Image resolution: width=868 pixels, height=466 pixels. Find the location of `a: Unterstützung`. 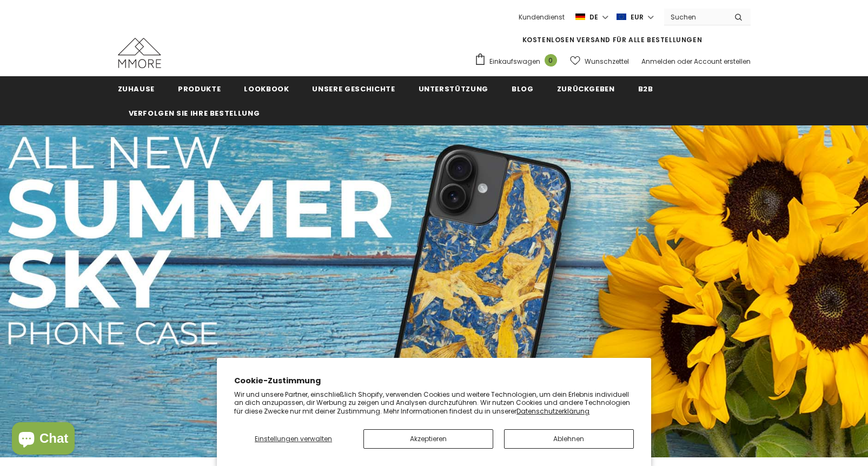

a: Unterstützung is located at coordinates (453, 88).